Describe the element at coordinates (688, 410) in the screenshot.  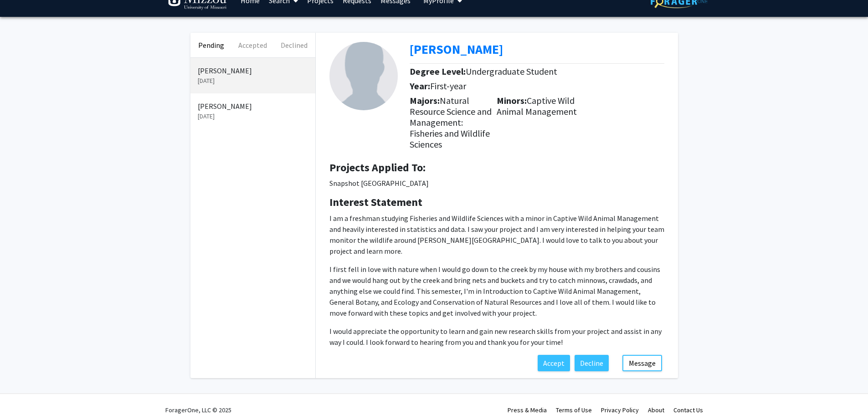
I see `a: Contact Us` at that location.